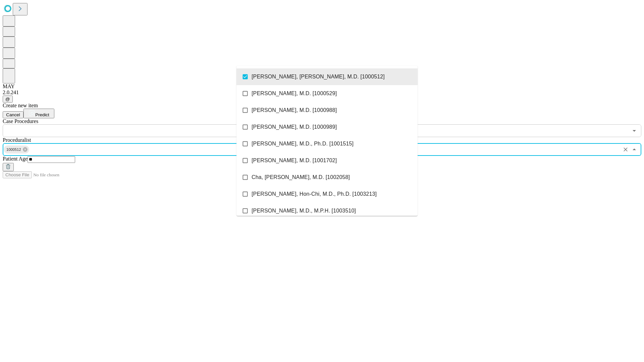  I want to click on div: MAY, so click(322, 87).